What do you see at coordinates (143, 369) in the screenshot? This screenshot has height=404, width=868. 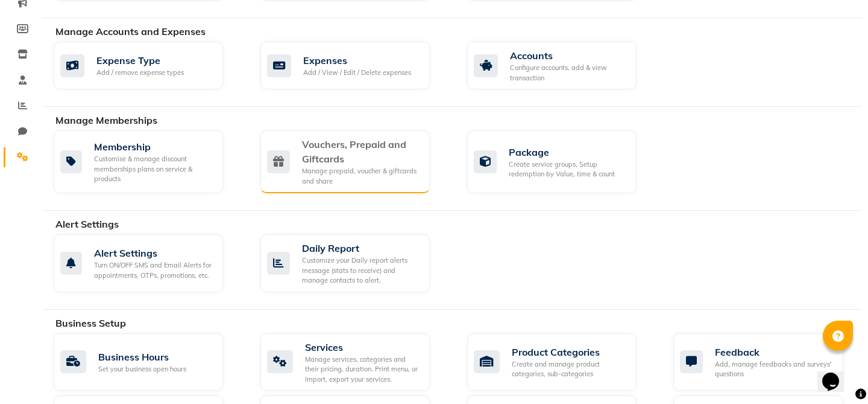 I see `div: Set your business open hours` at bounding box center [143, 369].